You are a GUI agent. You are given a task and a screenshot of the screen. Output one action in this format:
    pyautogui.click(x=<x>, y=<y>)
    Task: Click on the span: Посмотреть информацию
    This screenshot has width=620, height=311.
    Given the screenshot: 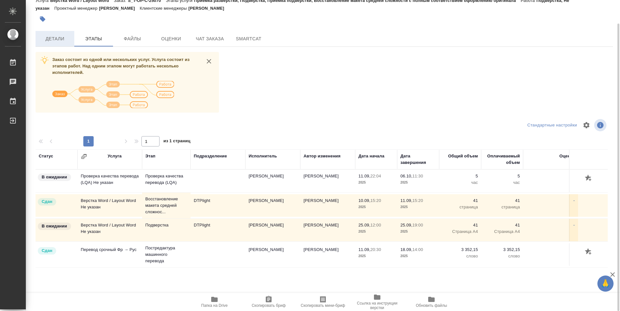 What is the action you would take?
    pyautogui.click(x=601, y=125)
    